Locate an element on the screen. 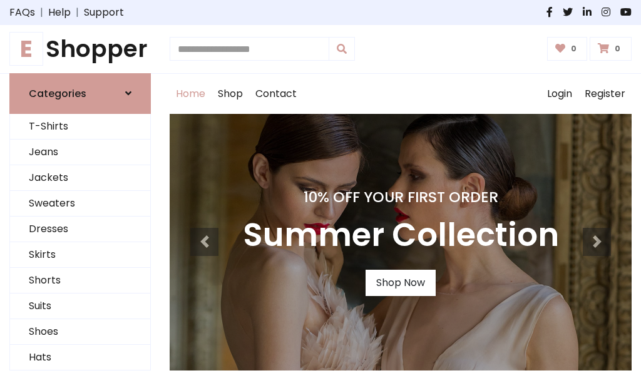 Image resolution: width=641 pixels, height=378 pixels. a: Jeans is located at coordinates (80, 152).